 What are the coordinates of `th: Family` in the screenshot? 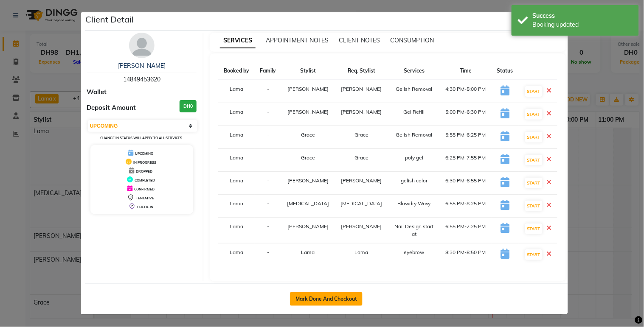 It's located at (268, 71).